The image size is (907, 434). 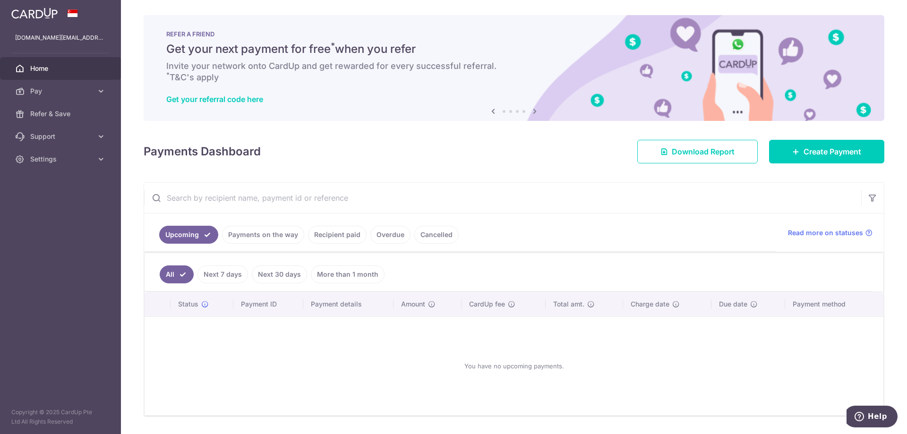 I want to click on h6: Invite your network onto CardUp and get rewarded for every successful referral. T&C's apply, so click(x=514, y=72).